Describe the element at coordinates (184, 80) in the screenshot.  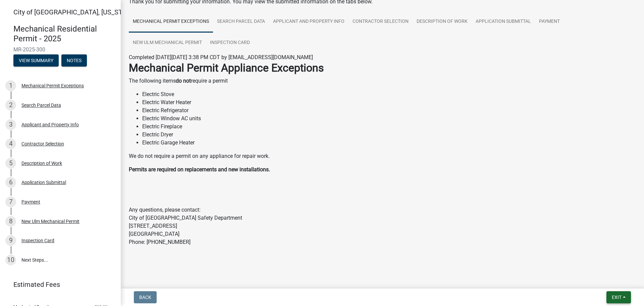
I see `strong: do not` at that location.